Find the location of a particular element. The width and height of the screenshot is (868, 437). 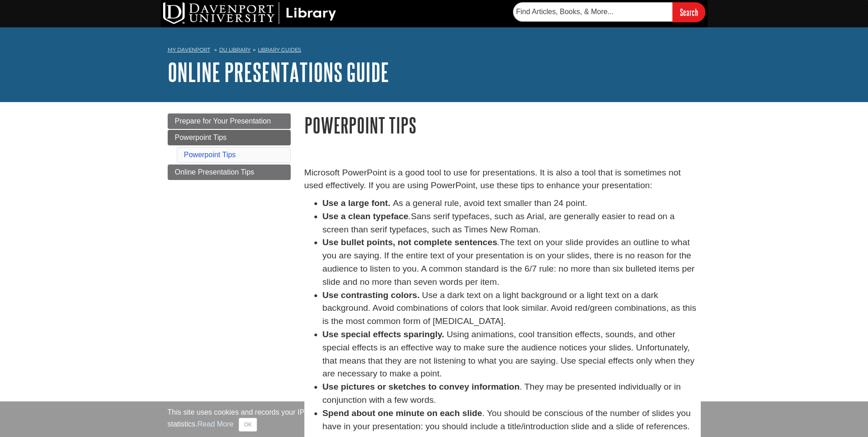

h1: Powerpoint Tips is located at coordinates (502, 125).